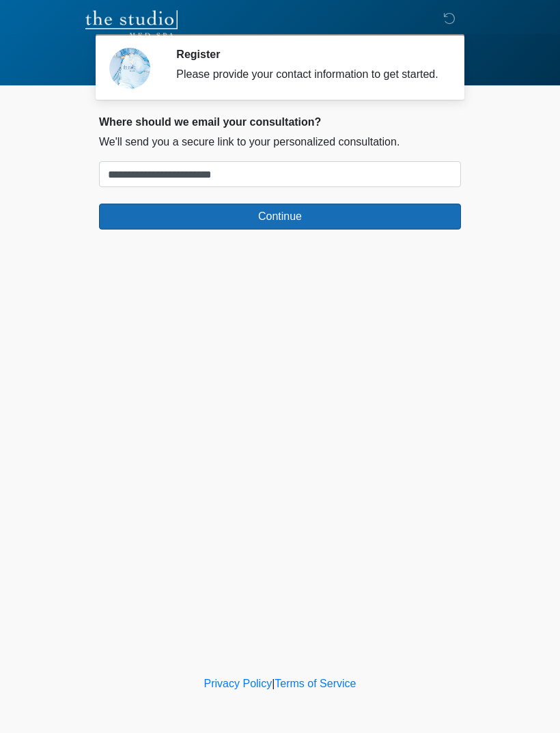  I want to click on div: Please provide your contact information to get started., so click(309, 75).